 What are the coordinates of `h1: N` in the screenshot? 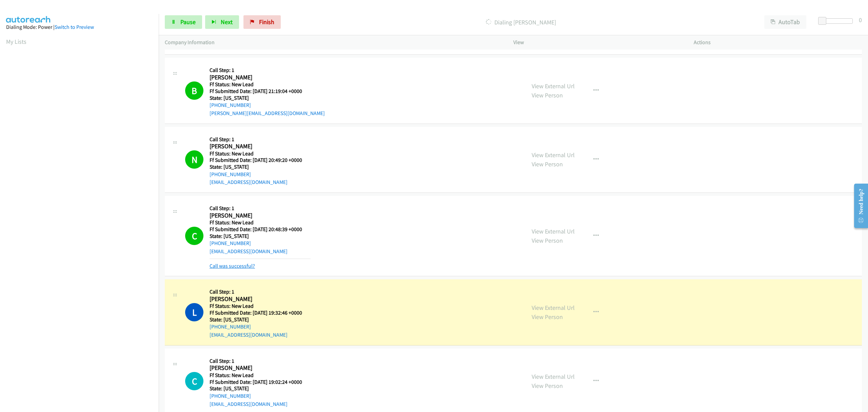 It's located at (194, 159).